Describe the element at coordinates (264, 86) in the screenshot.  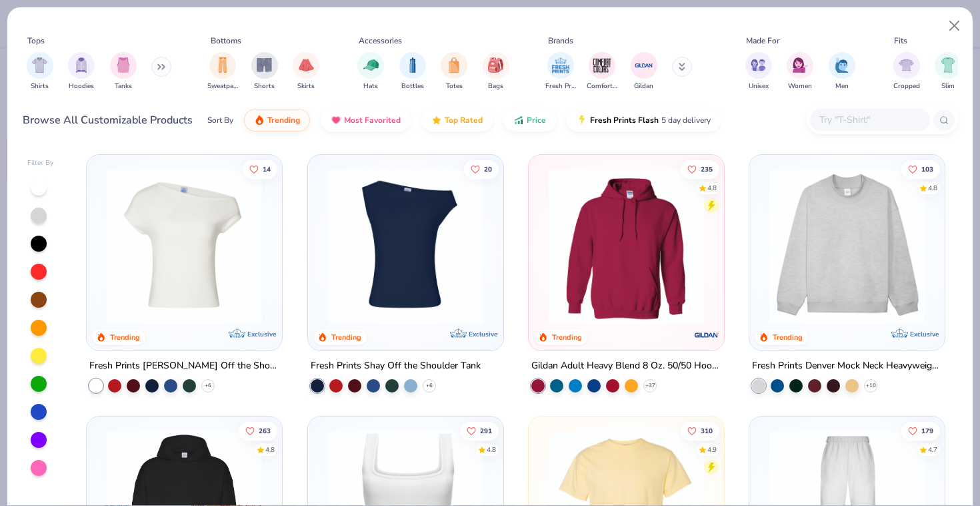
I see `span: Shorts` at that location.